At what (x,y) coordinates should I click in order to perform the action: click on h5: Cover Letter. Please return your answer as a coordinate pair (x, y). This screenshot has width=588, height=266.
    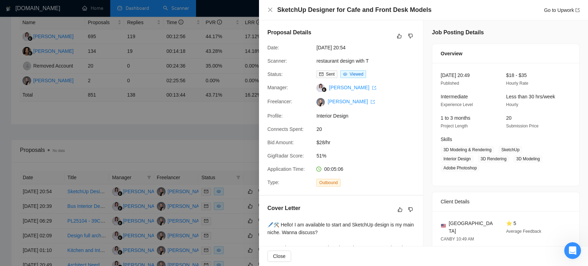
    Looking at the image, I should click on (284, 208).